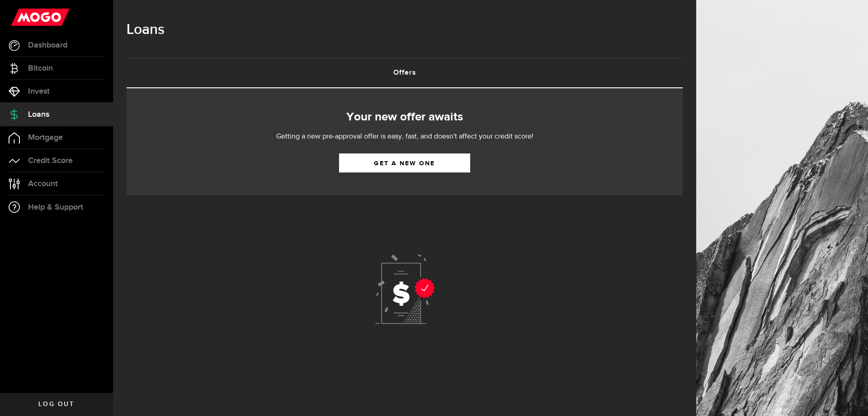  I want to click on a: Offers, so click(405, 73).